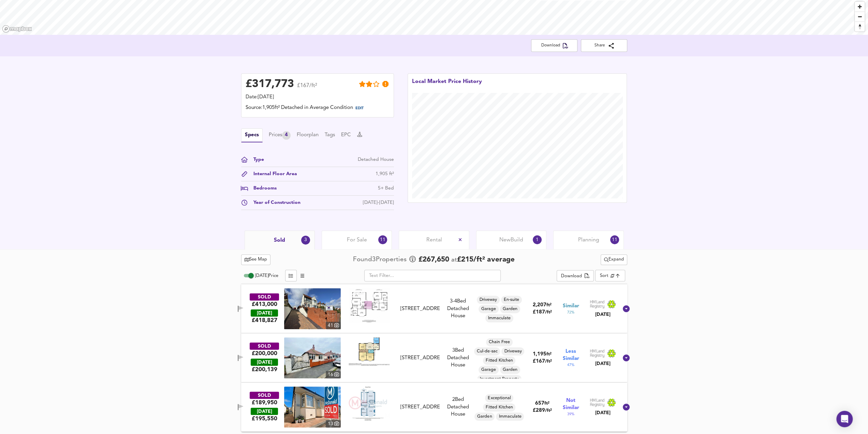 Image resolution: width=868 pixels, height=434 pixels. I want to click on div: 3 Bed Detached House, so click(458, 358).